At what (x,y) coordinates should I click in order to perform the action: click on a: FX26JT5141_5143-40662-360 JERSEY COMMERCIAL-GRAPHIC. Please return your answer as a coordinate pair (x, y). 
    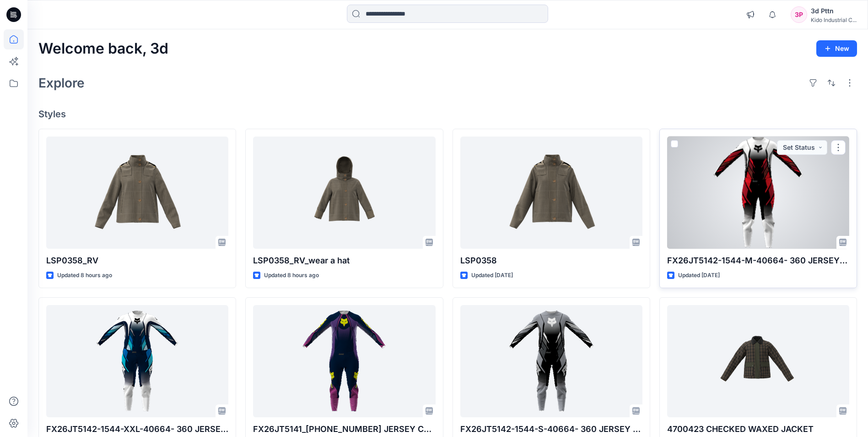
    Looking at the image, I should click on (344, 360).